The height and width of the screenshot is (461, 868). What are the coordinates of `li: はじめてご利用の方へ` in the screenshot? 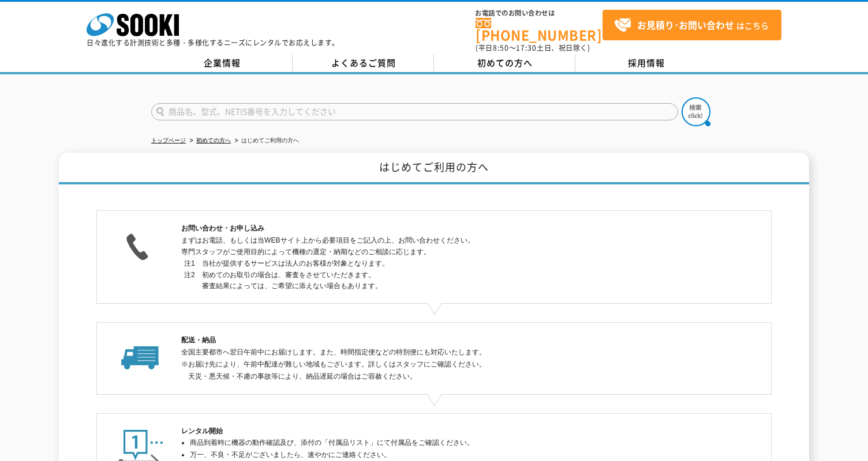 It's located at (266, 141).